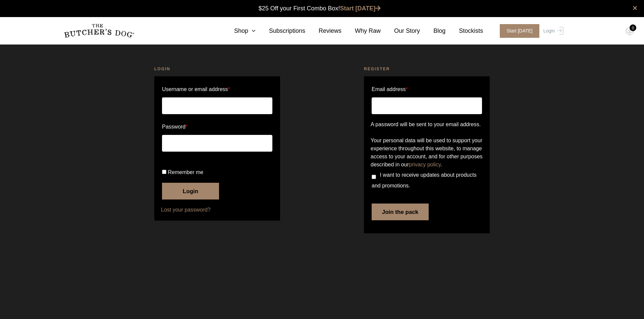  What do you see at coordinates (427, 69) in the screenshot?
I see `h2: Register` at bounding box center [427, 69].